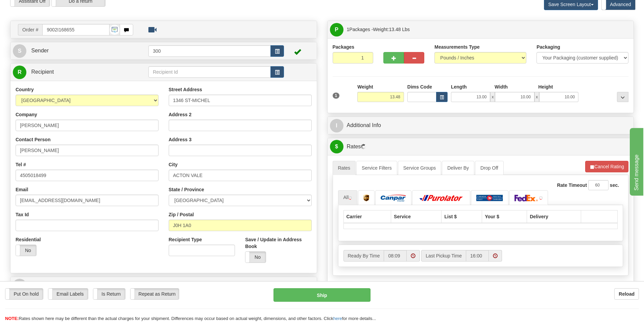 This screenshot has width=644, height=322. What do you see at coordinates (419, 168) in the screenshot?
I see `a: Service Groups` at bounding box center [419, 168].